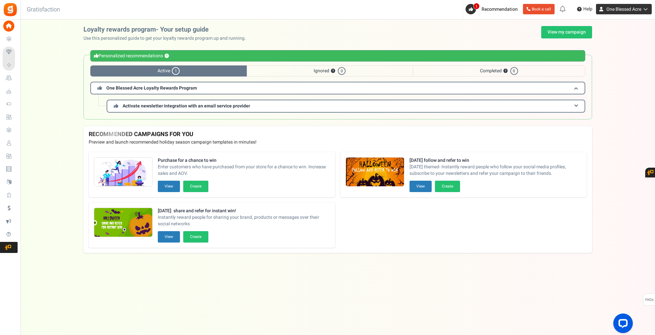  What do you see at coordinates (167, 30) in the screenshot?
I see `h2: Loyalty rewards program- Your setup guide` at bounding box center [167, 30].